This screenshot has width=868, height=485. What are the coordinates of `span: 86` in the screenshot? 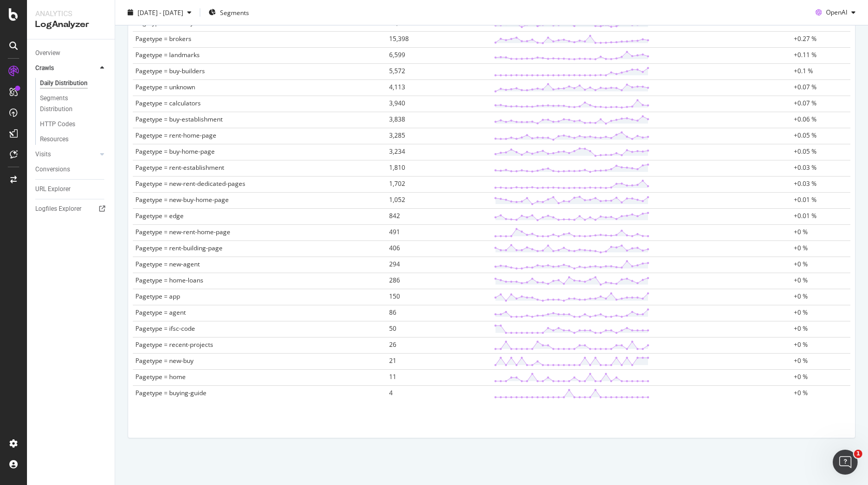 It's located at (393, 312).